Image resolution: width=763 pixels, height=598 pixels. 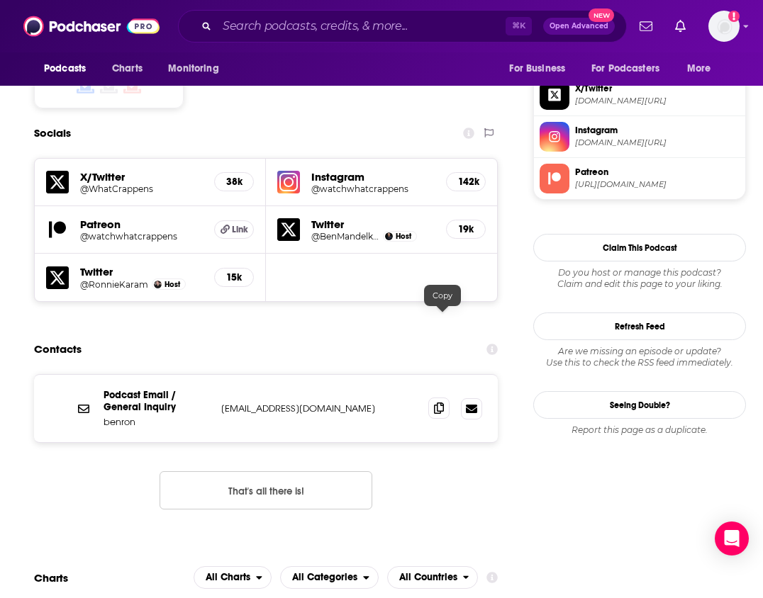 I want to click on button: Show profile menu, so click(x=724, y=26).